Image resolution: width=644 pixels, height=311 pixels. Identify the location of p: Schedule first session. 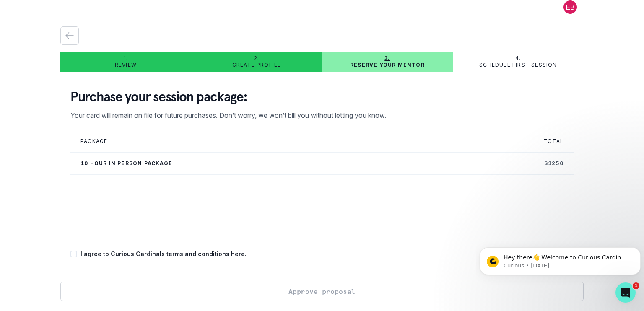
(518, 65).